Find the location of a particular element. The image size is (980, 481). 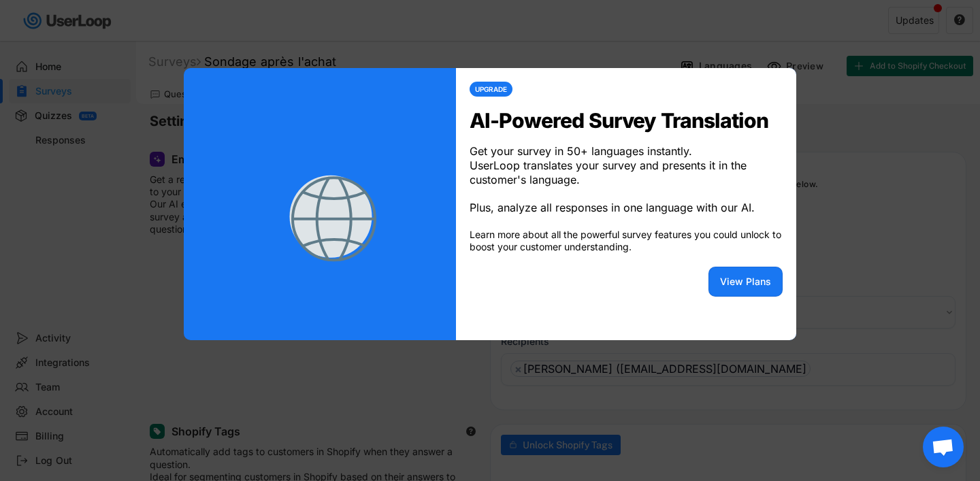

div: Ouvrir le chat is located at coordinates (943, 447).